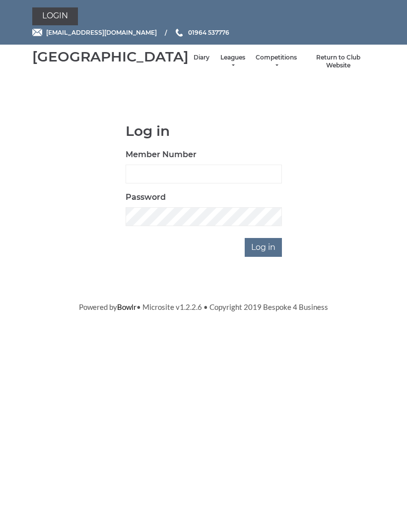 This screenshot has height=532, width=407. Describe the element at coordinates (263, 247) in the screenshot. I see `input: Log in` at that location.